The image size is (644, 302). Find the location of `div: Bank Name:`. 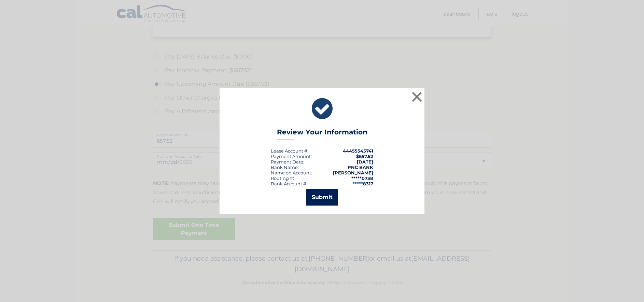

div: Bank Name: is located at coordinates (285, 167).